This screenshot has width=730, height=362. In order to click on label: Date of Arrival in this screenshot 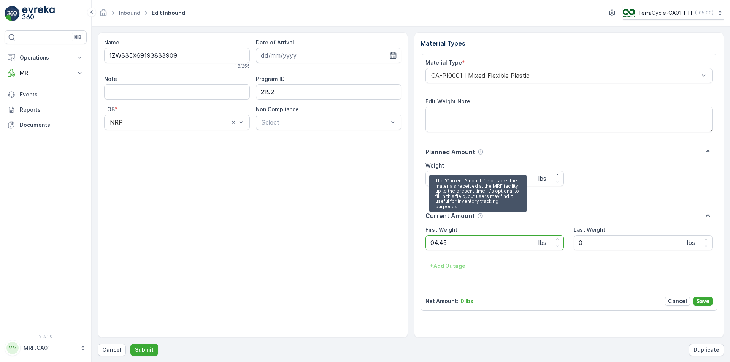, I will do `click(275, 42)`.